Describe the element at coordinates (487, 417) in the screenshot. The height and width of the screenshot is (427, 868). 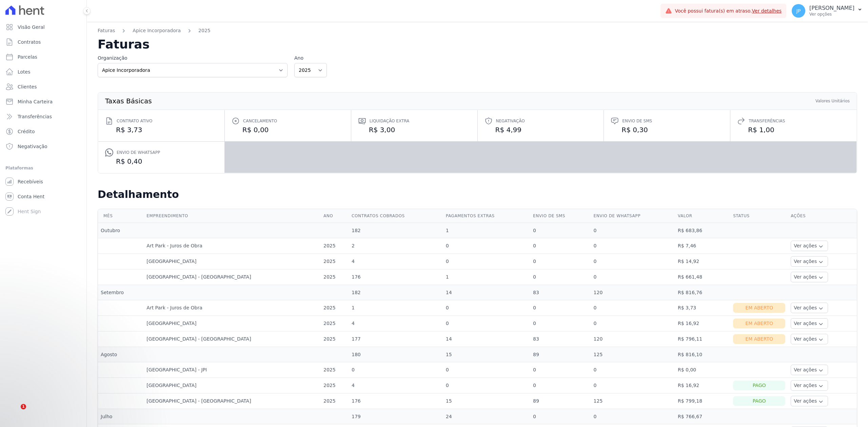
I see `td: 24` at that location.